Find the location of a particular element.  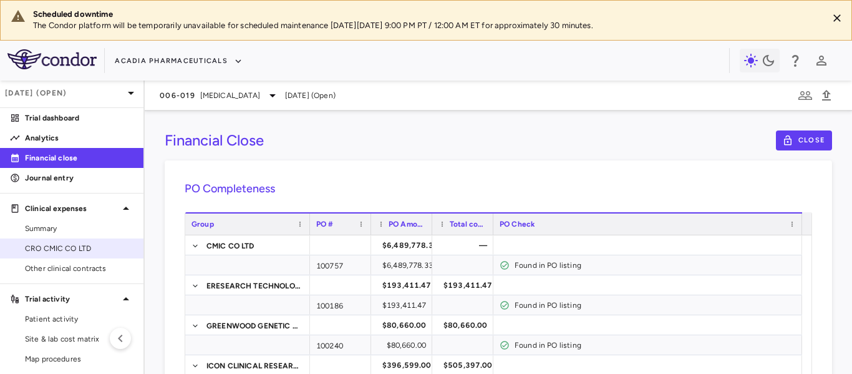

button: Acadia Pharmaceuticals is located at coordinates (178, 61).